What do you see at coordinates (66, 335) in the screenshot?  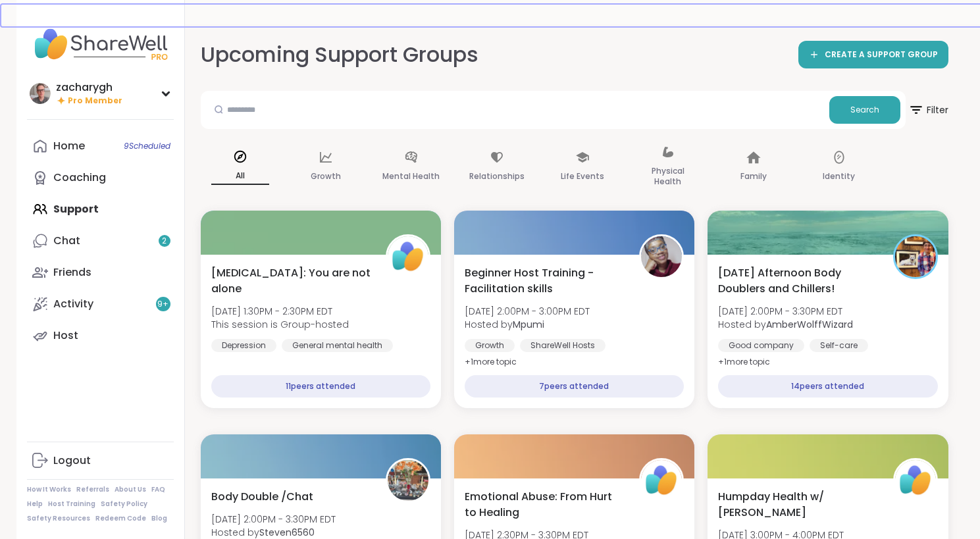 I see `div: Host` at bounding box center [66, 335].